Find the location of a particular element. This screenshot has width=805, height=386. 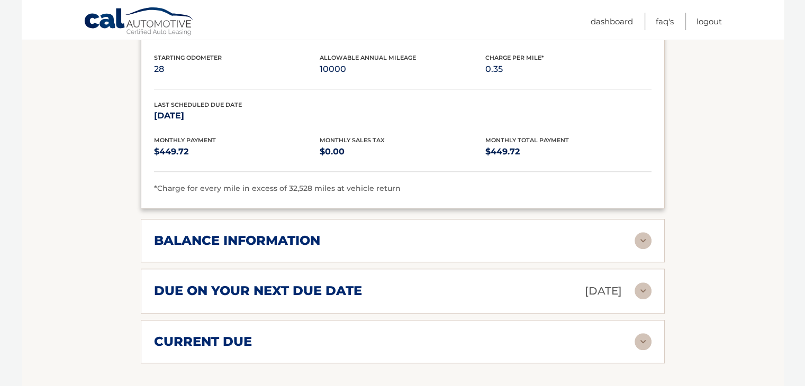

p: 0.35 is located at coordinates (568, 69).